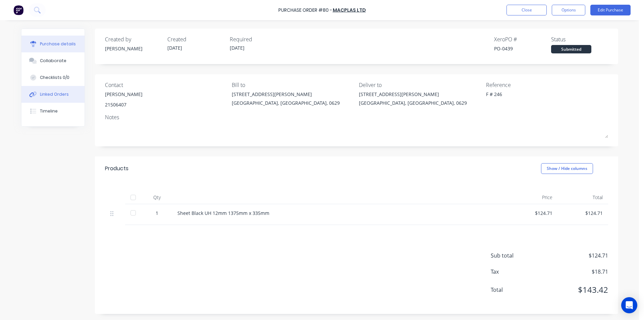 The width and height of the screenshot is (644, 320). What do you see at coordinates (305, 10) in the screenshot?
I see `div: Purchase Order #80 -` at bounding box center [305, 10].